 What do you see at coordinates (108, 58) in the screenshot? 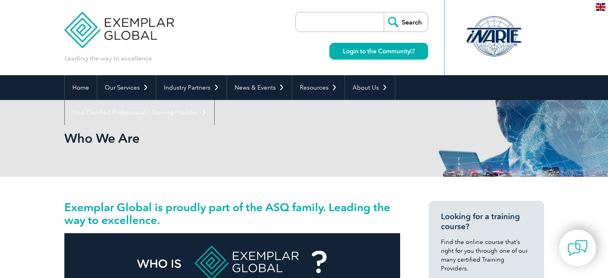
I see `p: Leading the way to excellence` at bounding box center [108, 58].